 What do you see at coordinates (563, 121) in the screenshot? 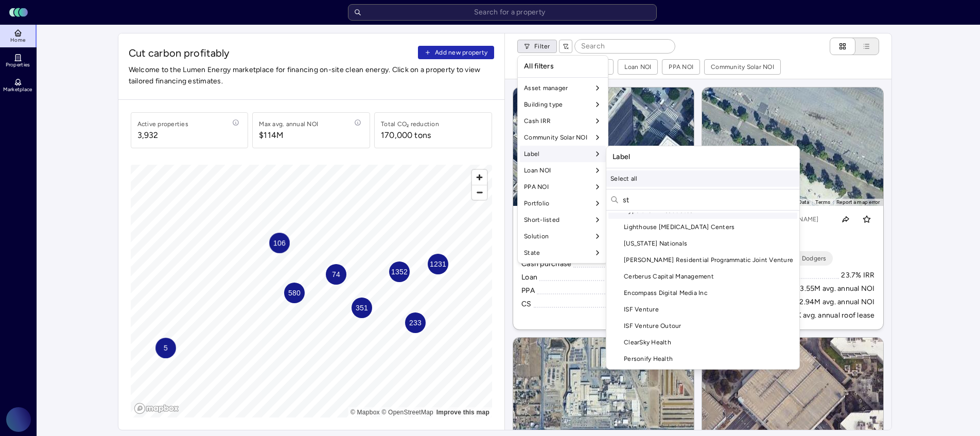
I see `div: Cash IRR` at bounding box center [563, 121].